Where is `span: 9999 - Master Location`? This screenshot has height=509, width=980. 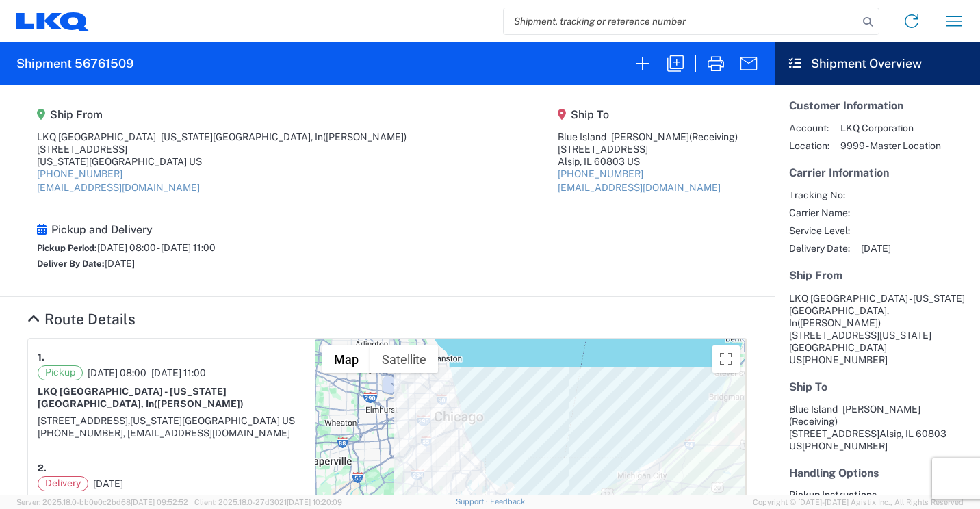 span: 9999 - Master Location is located at coordinates (890, 146).